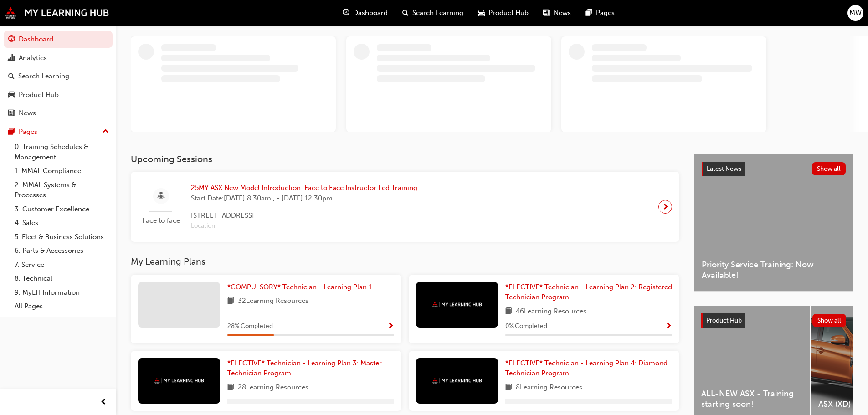 This screenshot has height=415, width=868. What do you see at coordinates (586, 368) in the screenshot?
I see `span: *ELECTIVE* Technician - Learning Plan 4: Diamond Technician Program` at bounding box center [586, 368].